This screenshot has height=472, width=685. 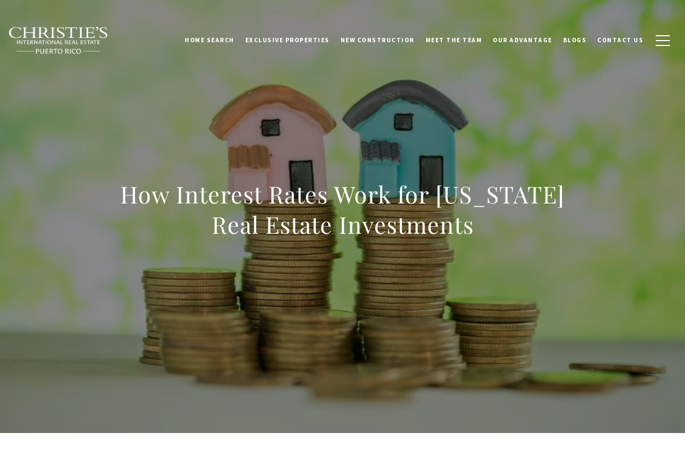 I want to click on span: Contact Us, so click(x=620, y=40).